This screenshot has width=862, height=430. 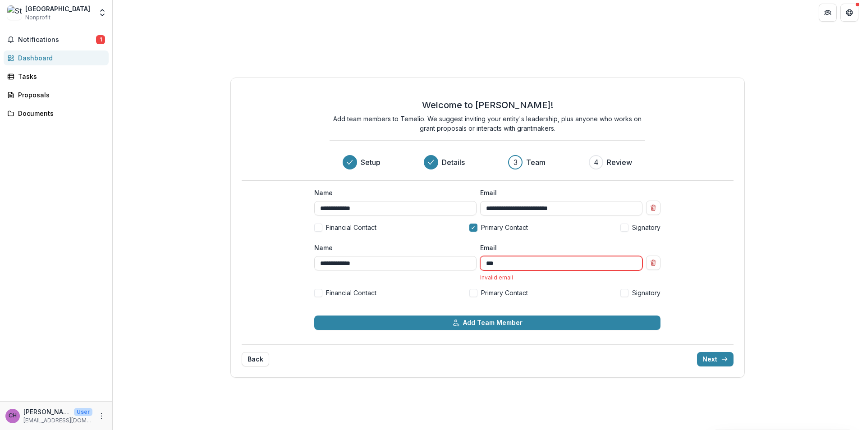 I want to click on div: Invalid email, so click(x=561, y=277).